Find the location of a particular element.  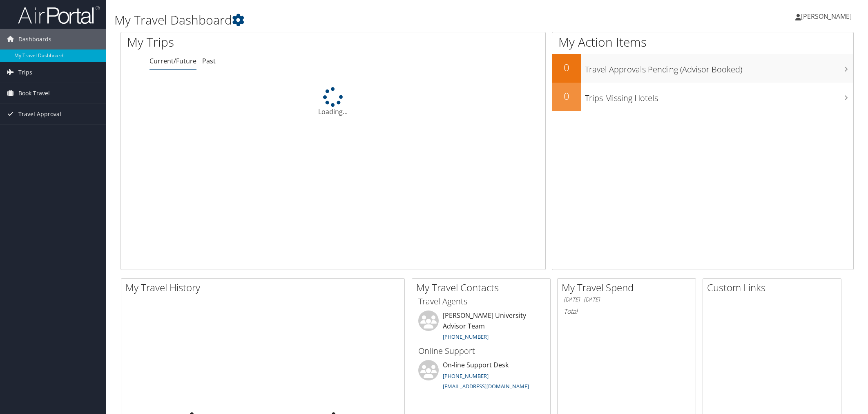

a: 0Travel Approvals Pending (Advisor Booked) is located at coordinates (702, 68).